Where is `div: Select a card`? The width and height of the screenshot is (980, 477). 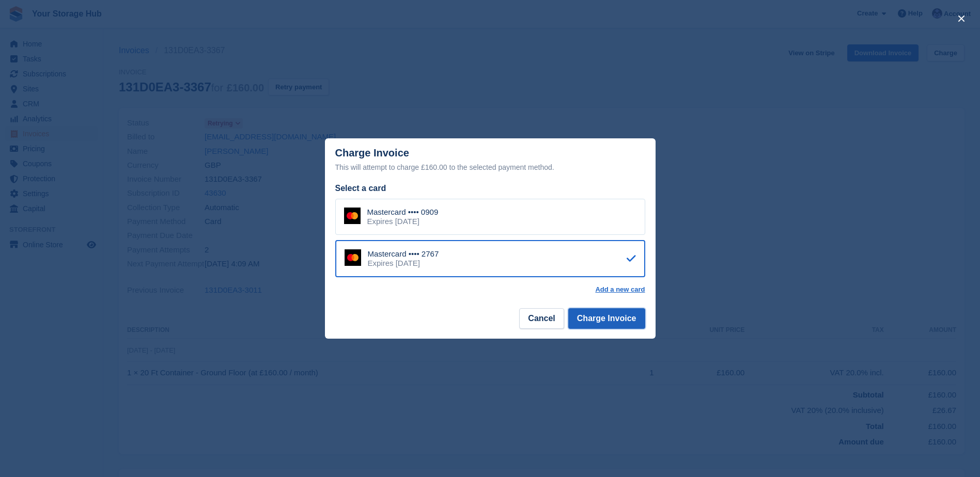
div: Select a card is located at coordinates (490, 188).